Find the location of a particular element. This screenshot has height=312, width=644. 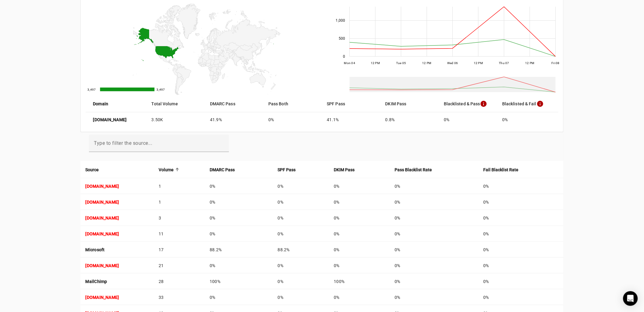

strong: Volume is located at coordinates (166, 170).